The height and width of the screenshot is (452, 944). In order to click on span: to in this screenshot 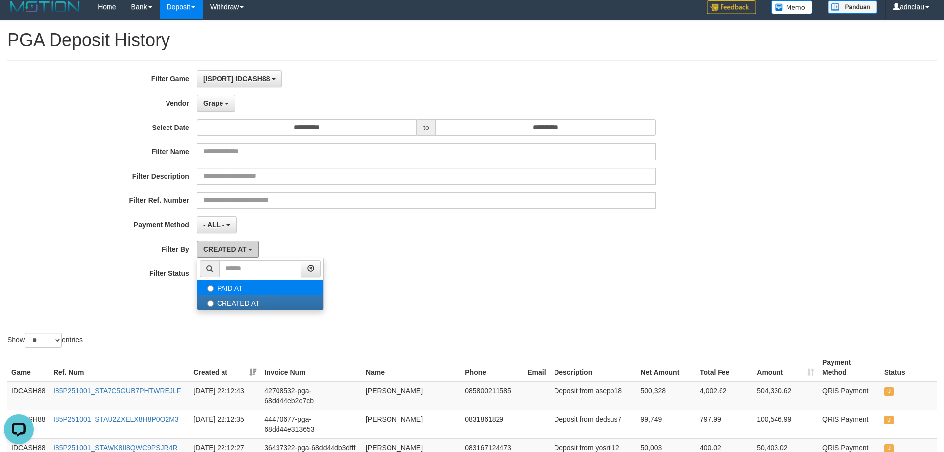, I will do `click(426, 127)`.